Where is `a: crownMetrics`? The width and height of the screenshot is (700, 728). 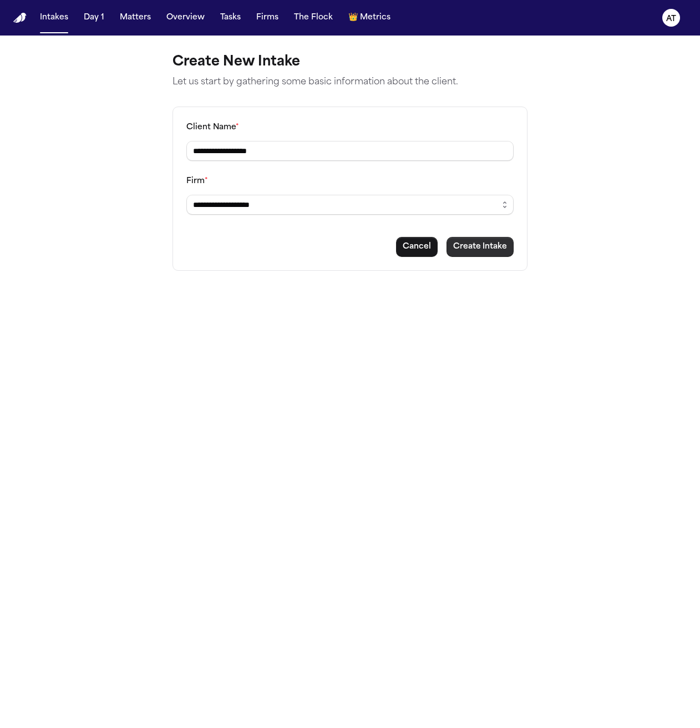 a: crownMetrics is located at coordinates (369, 18).